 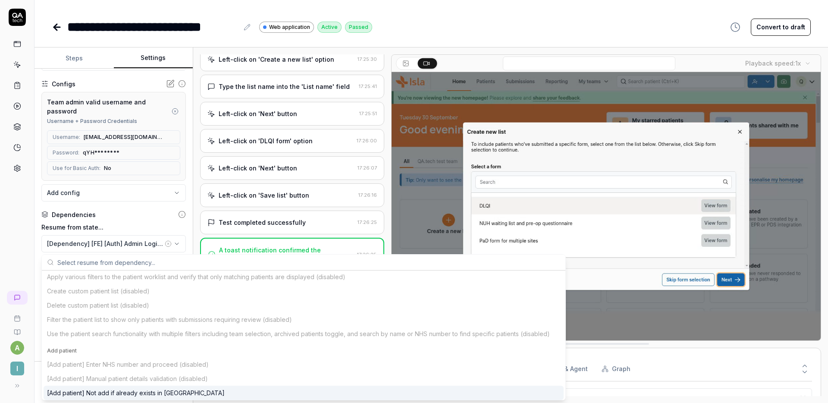 I want to click on div: Left-click on 'Save list' button, so click(x=264, y=195).